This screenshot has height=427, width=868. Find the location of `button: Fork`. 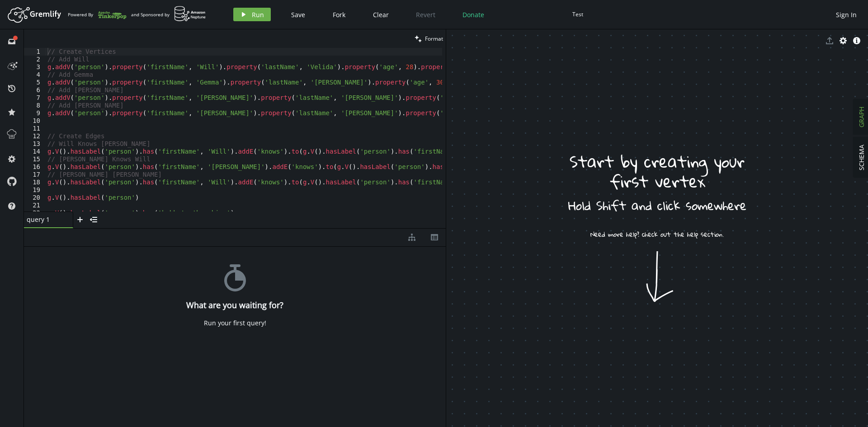

button: Fork is located at coordinates (339, 14).